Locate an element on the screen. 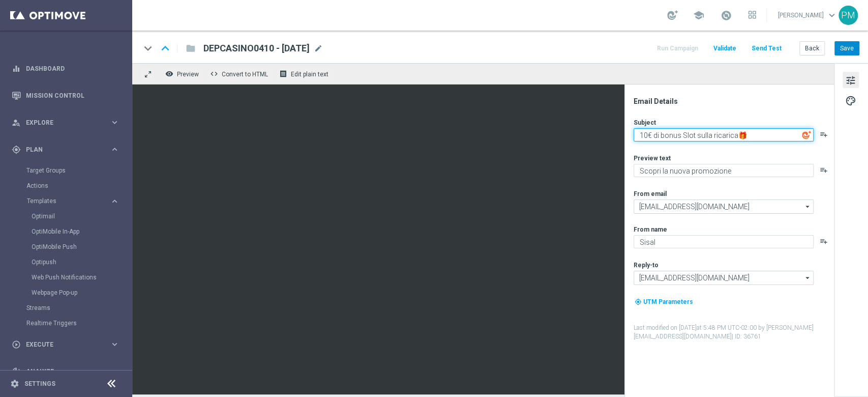 This screenshot has width=868, height=397. span: Templates is located at coordinates (63, 201).